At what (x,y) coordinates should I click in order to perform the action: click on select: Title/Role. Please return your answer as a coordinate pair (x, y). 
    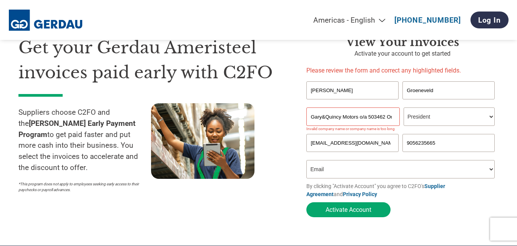
    Looking at the image, I should click on (449, 117).